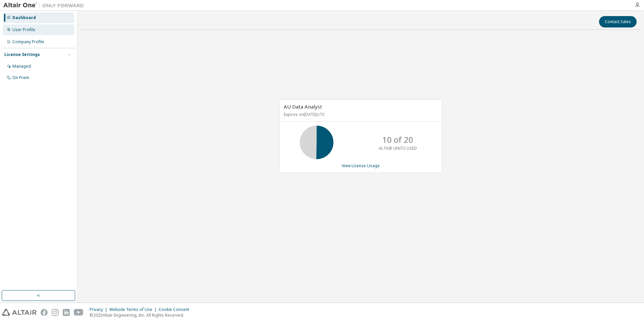 The width and height of the screenshot is (644, 322). I want to click on p: © 2025 Altair Engineering, Inc. All Rights Reserved., so click(141, 315).